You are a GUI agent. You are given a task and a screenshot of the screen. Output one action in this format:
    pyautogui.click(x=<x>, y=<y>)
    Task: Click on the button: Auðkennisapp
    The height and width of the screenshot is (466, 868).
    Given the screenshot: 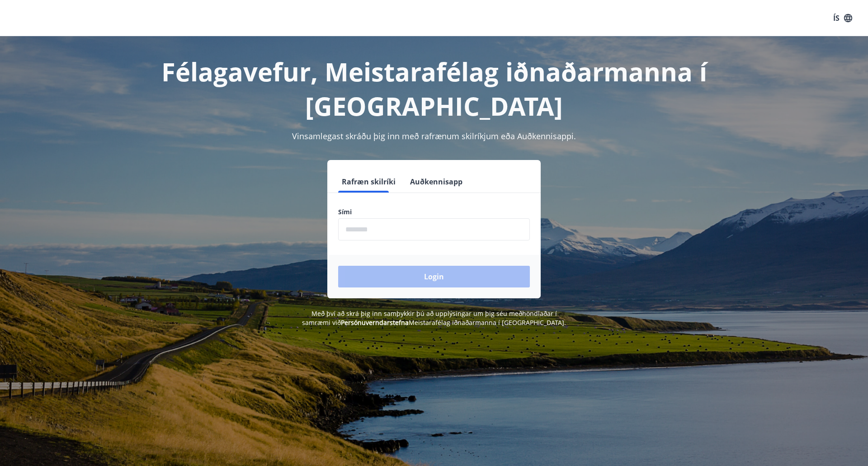 What is the action you would take?
    pyautogui.click(x=436, y=182)
    